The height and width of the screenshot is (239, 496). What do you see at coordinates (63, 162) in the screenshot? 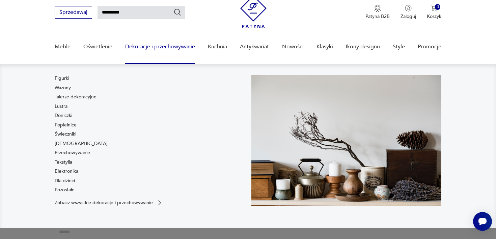
I see `a: Tekstylia` at bounding box center [63, 162].